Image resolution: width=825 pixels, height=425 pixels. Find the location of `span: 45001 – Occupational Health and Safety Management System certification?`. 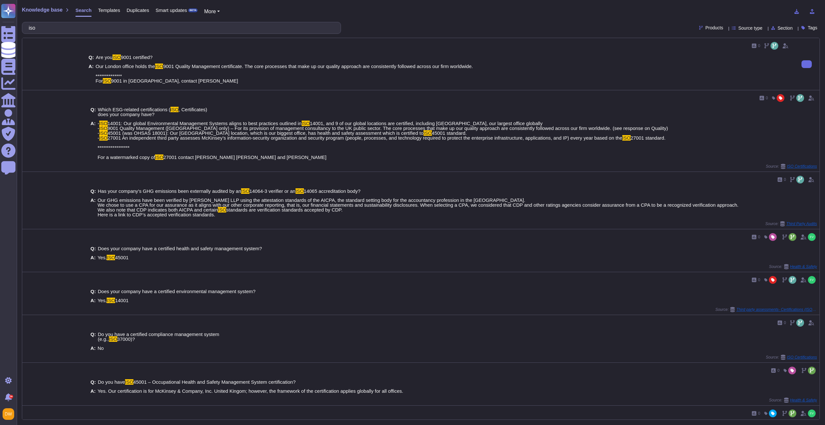

span: 45001 – Occupational Health and Safety Management System certification? is located at coordinates (215, 382).